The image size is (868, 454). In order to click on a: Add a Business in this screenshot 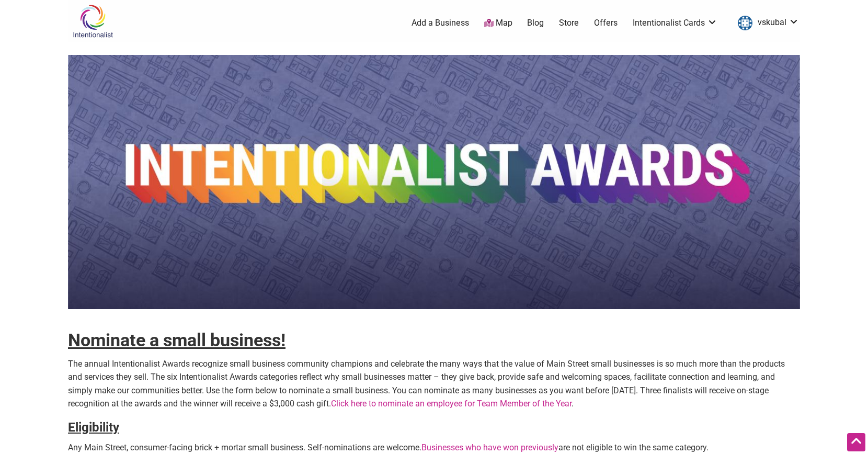, I will do `click(440, 23)`.